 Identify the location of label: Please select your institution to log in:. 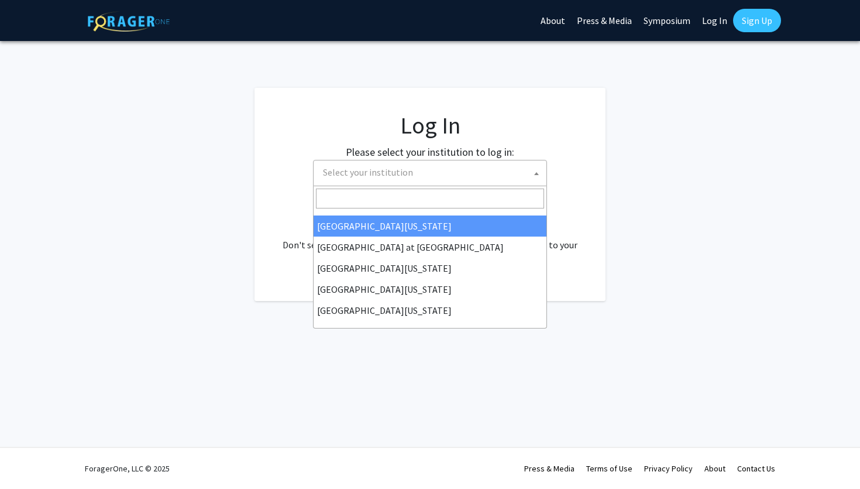
(430, 152).